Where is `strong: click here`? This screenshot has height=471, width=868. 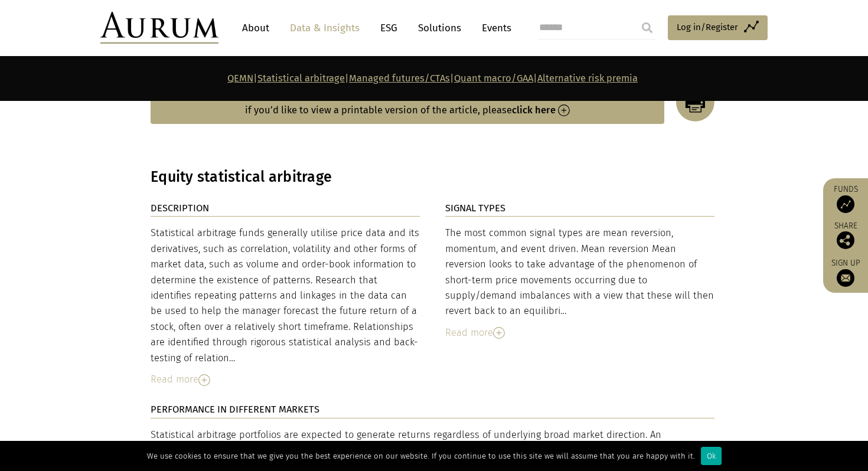
strong: click here is located at coordinates (533, 110).